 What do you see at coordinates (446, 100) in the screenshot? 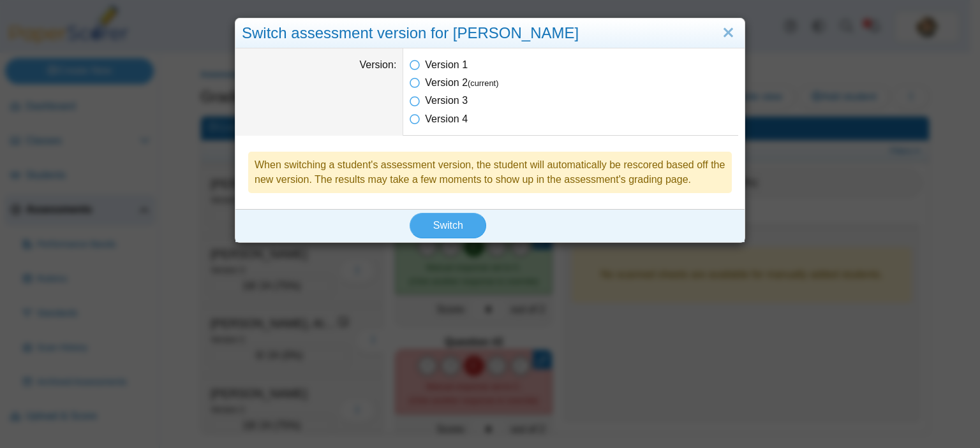
I see `span: Version 3` at bounding box center [446, 100].